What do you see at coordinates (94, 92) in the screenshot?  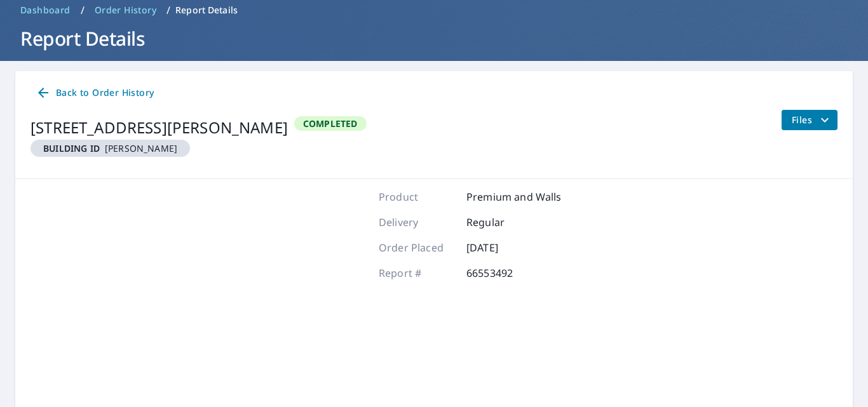 I see `a: Back to Order History` at bounding box center [94, 92].